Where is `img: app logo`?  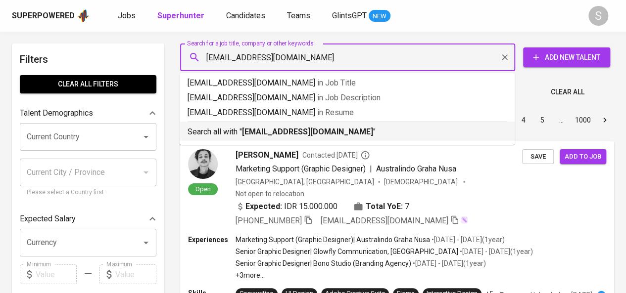
img: app logo is located at coordinates (83, 16).